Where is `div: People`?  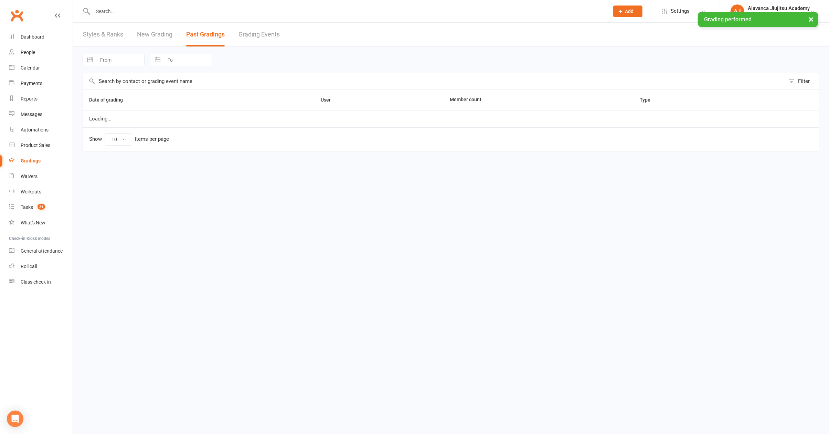 div: People is located at coordinates (28, 52).